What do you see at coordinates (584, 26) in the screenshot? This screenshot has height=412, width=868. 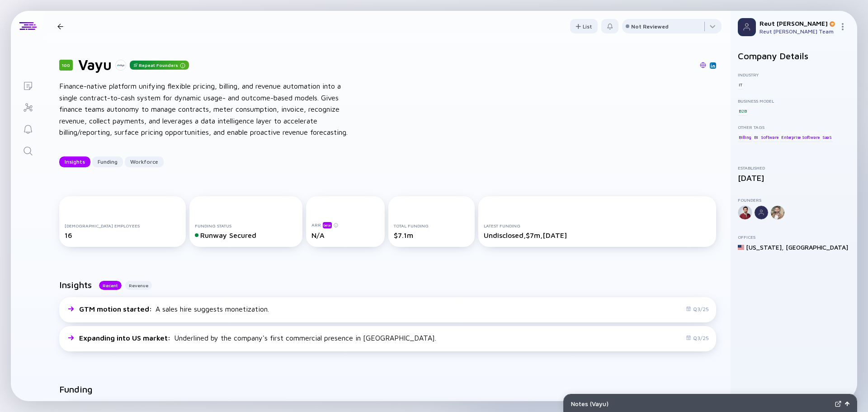 I see `button: List` at bounding box center [584, 26].